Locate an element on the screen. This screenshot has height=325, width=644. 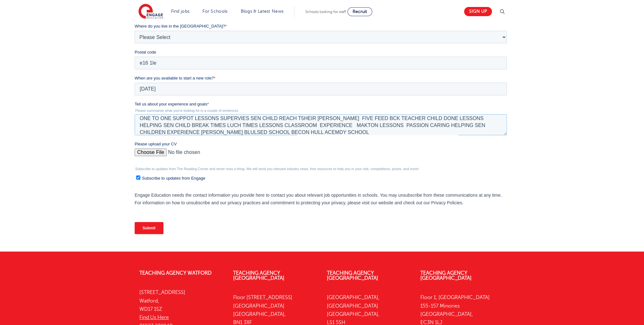
span: Schools looking for staff is located at coordinates (326, 12).